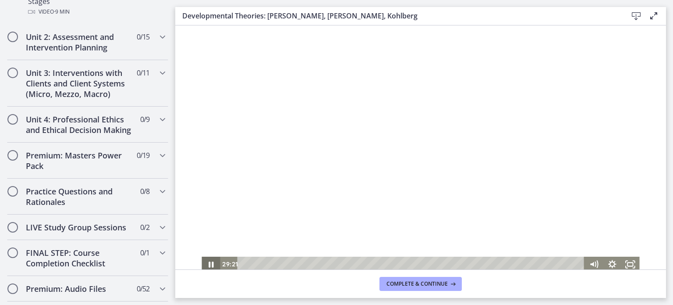 This screenshot has width=673, height=305. I want to click on h2: Premium: Audio Files, so click(79, 288).